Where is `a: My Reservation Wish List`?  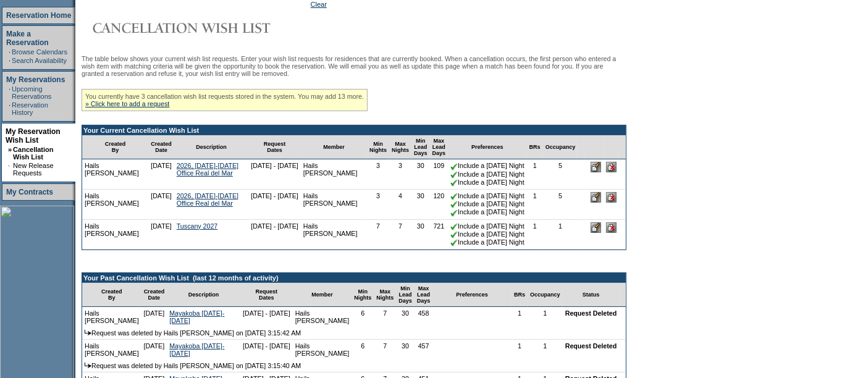 a: My Reservation Wish List is located at coordinates (33, 136).